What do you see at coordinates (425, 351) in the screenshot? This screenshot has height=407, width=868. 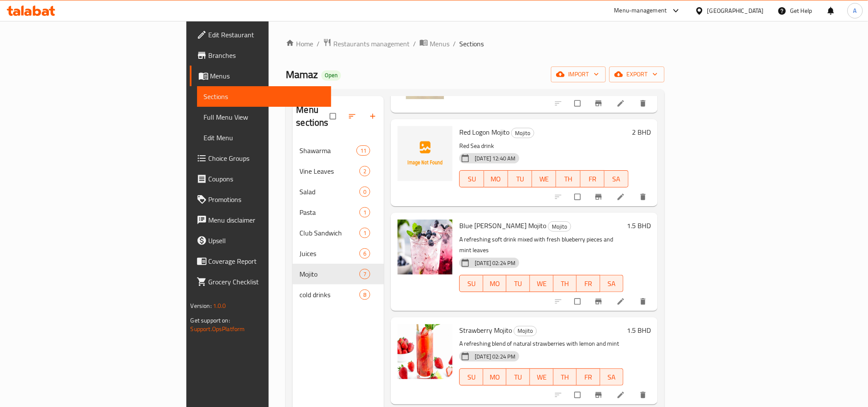 I see `img: Strawberry Mojito` at bounding box center [425, 351].